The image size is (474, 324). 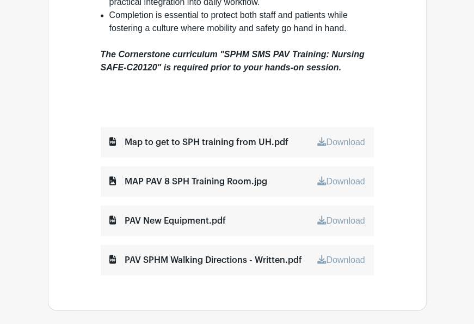 I want to click on li: Completion is essential to protect both staff and patients while fostering a culture where mobili..., so click(x=242, y=22).